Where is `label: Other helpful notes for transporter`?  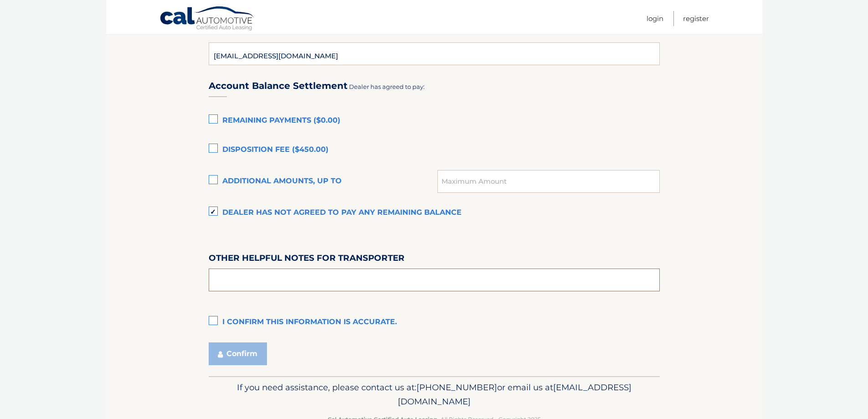 label: Other helpful notes for transporter is located at coordinates (307, 259).